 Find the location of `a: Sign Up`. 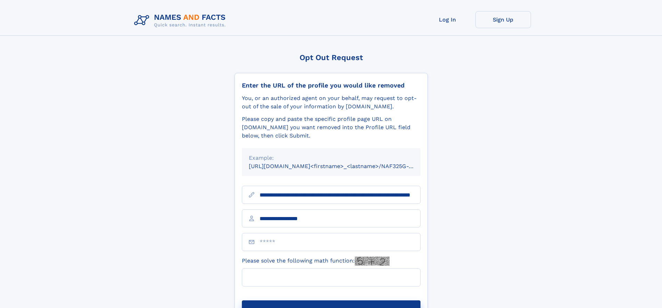

a: Sign Up is located at coordinates (503, 19).